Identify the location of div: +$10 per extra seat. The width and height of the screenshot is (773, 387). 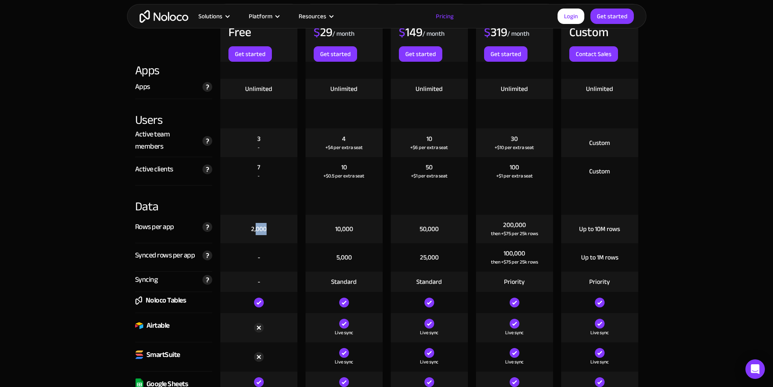
(514, 147).